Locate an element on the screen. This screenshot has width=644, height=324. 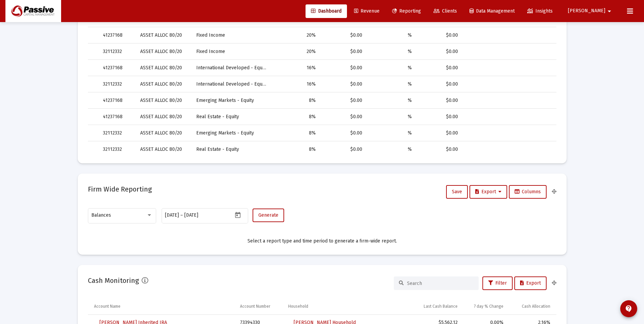
input: End date is located at coordinates (201, 215).